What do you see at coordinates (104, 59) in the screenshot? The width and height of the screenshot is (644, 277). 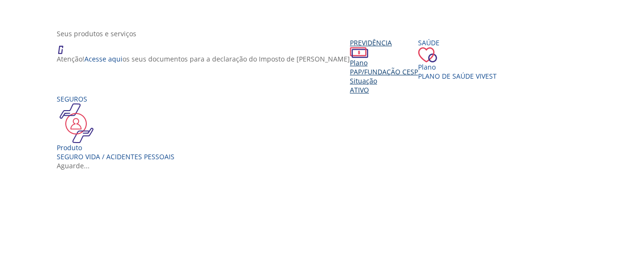 I see `a: Acesse aqui` at bounding box center [104, 59].